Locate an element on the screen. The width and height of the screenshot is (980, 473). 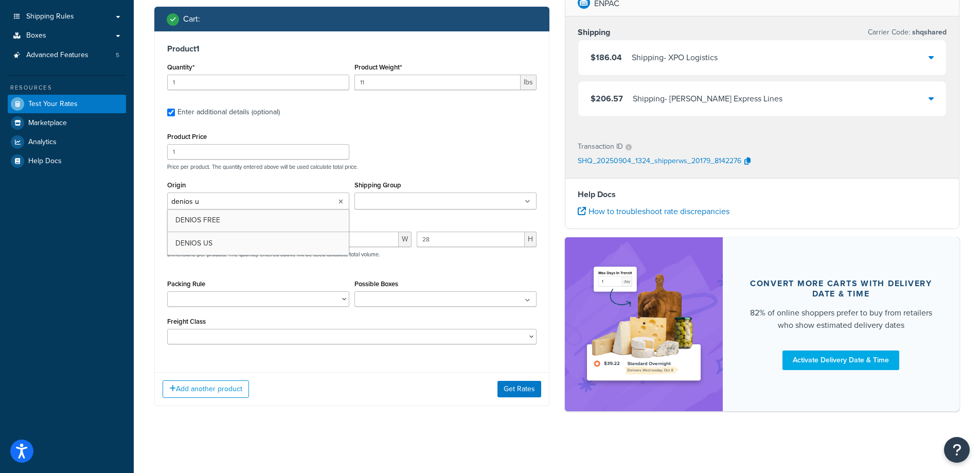
li: Help Docs is located at coordinates (67, 161).